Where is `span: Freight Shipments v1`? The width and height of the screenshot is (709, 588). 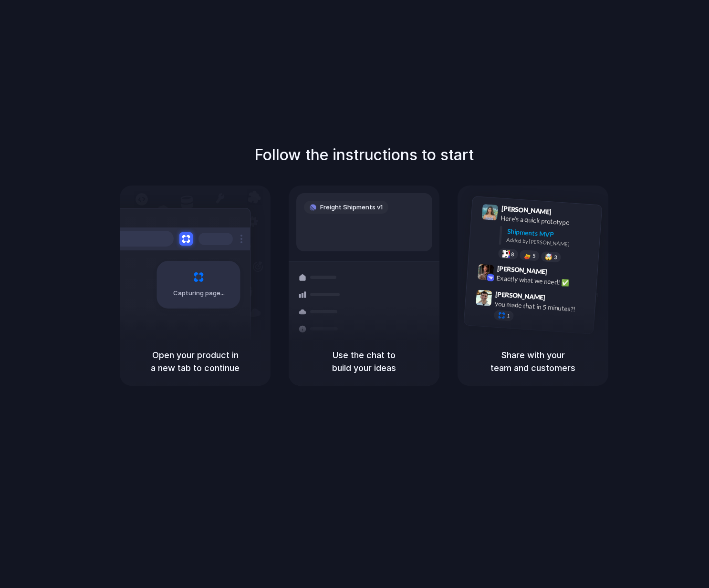
span: Freight Shipments v1 is located at coordinates (351, 207).